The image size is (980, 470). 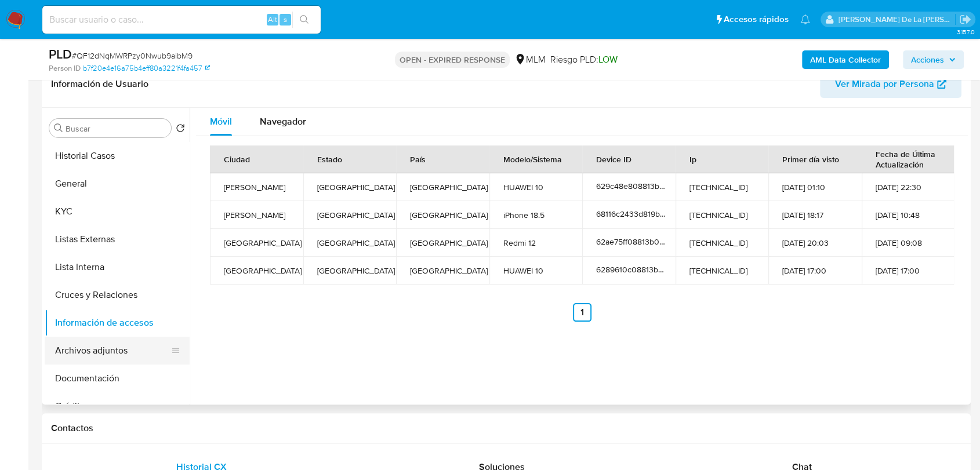 I want to click on span: Alt, so click(x=273, y=19).